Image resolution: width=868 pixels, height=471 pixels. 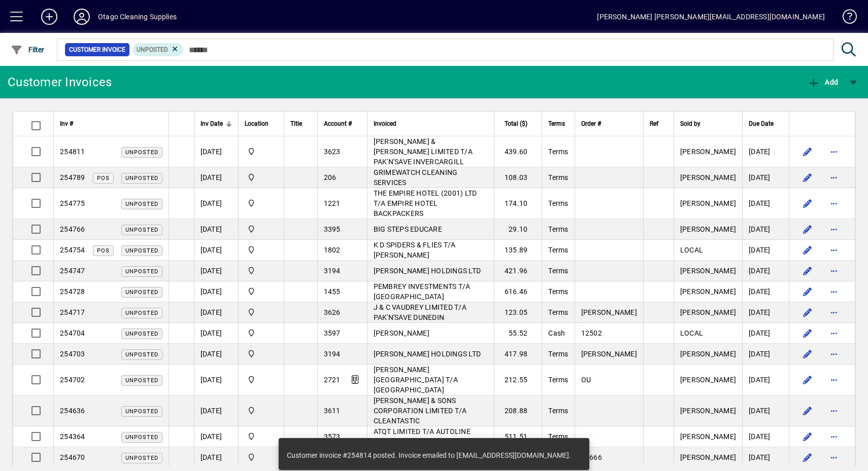 I want to click on span: THE EMPIRE HOTEL (2001) LTD T/A EMPIRE HOTEL BACKPACKERS, so click(x=425, y=203).